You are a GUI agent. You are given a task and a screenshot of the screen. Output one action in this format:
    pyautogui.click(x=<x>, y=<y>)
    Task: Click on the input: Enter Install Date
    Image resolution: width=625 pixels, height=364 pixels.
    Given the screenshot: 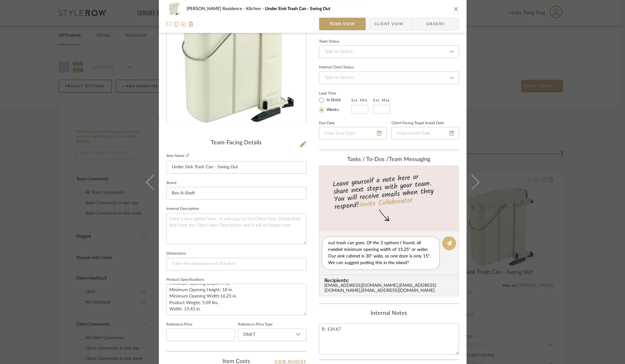 What is the action you would take?
    pyautogui.click(x=425, y=134)
    